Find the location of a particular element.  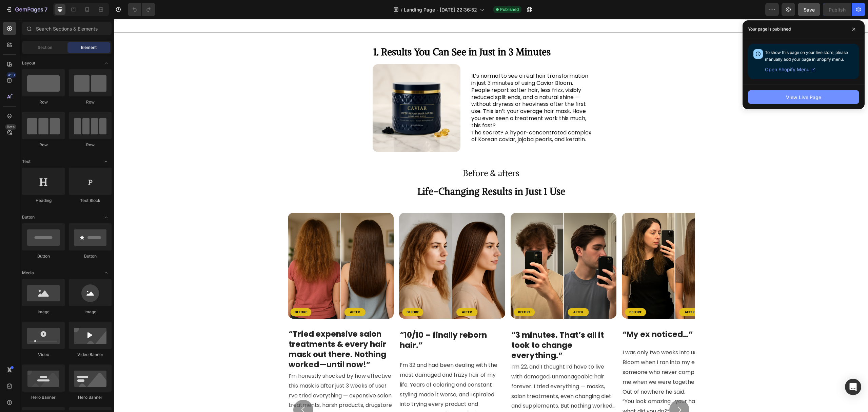

button: 7 is located at coordinates (26, 10).